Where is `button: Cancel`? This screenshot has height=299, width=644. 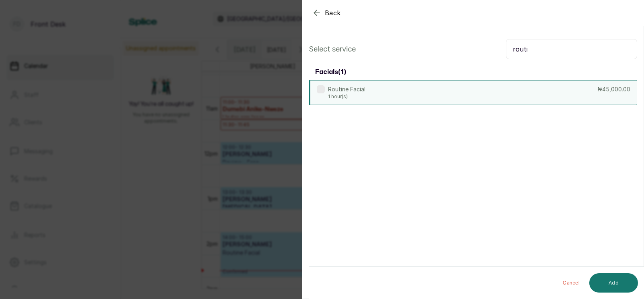
button: Cancel is located at coordinates (572, 283).